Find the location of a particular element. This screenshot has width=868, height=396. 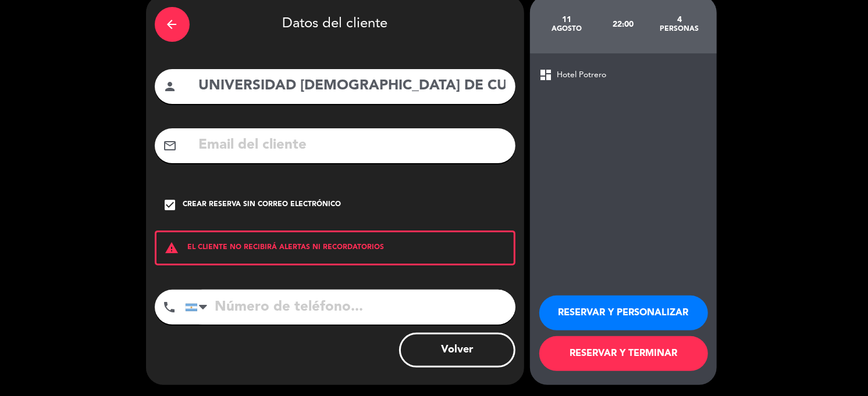

span: dashboard is located at coordinates (547, 75).